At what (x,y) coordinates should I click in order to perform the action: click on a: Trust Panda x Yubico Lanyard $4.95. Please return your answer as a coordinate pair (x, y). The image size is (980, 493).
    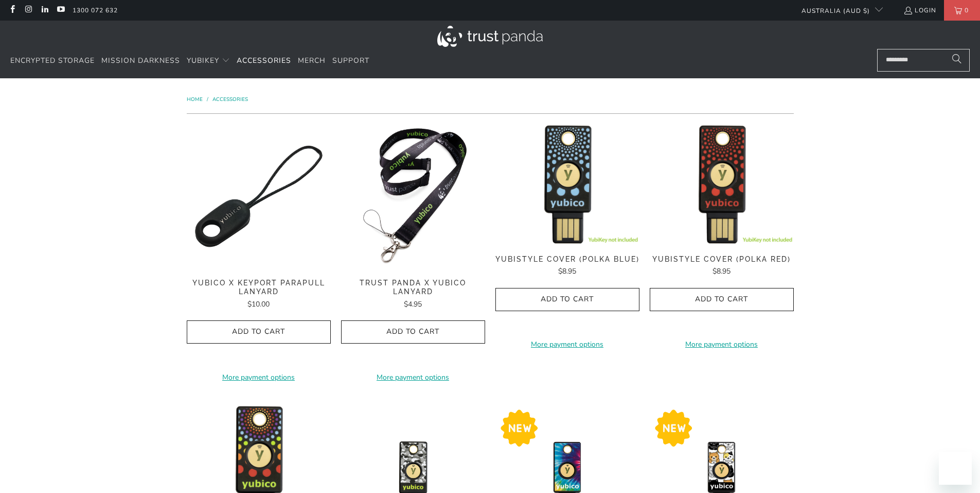
    Looking at the image, I should click on (413, 294).